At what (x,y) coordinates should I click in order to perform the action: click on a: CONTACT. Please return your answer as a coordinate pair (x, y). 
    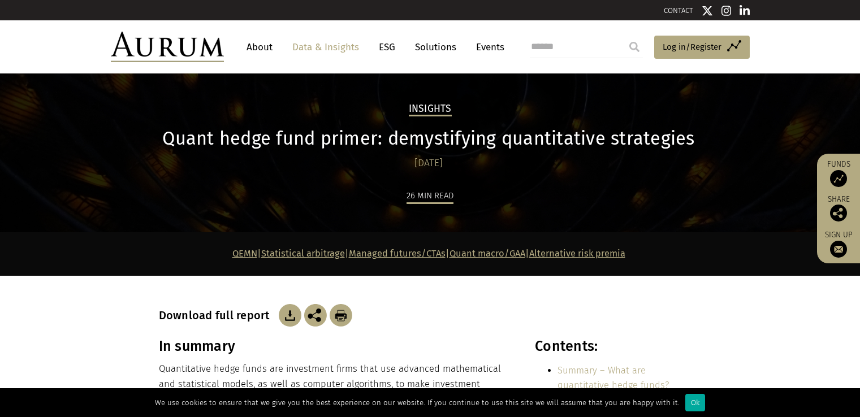
    Looking at the image, I should click on (679, 10).